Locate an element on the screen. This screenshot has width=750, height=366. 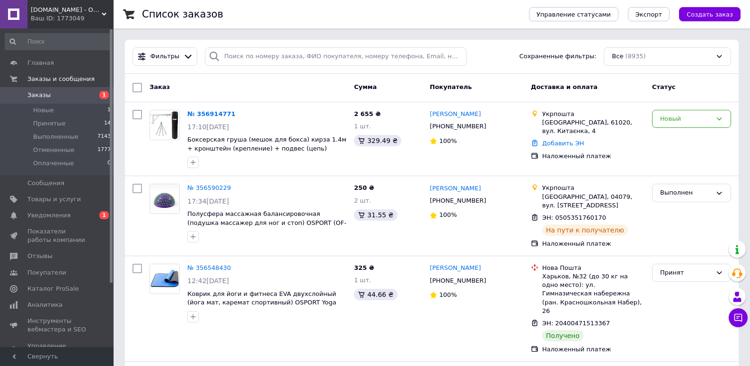
span: Экспорт is located at coordinates (649, 14).